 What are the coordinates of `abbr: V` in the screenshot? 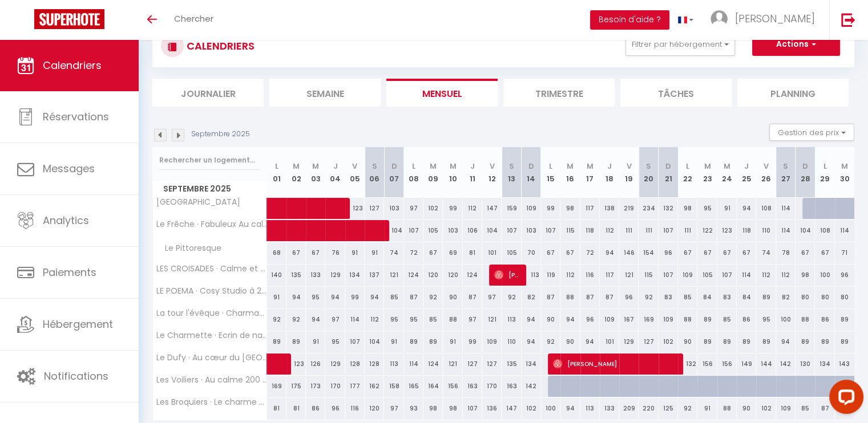 It's located at (629, 166).